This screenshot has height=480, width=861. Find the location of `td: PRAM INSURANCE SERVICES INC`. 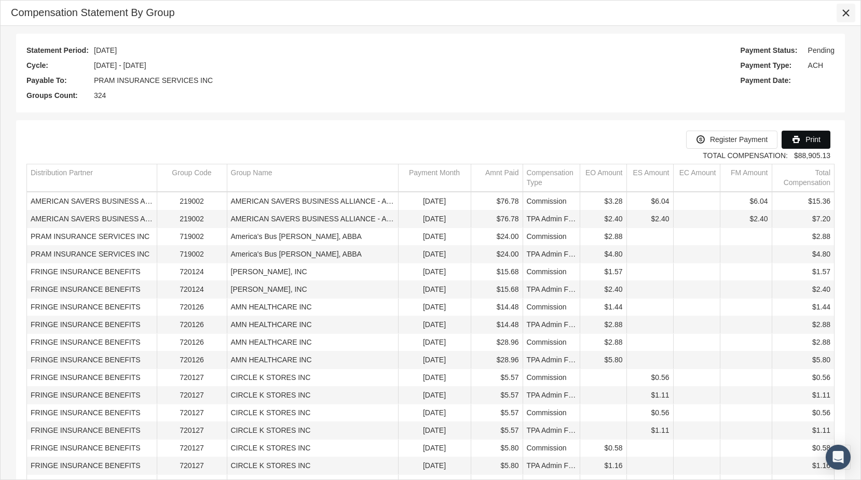

td: PRAM INSURANCE SERVICES INC is located at coordinates (92, 255).